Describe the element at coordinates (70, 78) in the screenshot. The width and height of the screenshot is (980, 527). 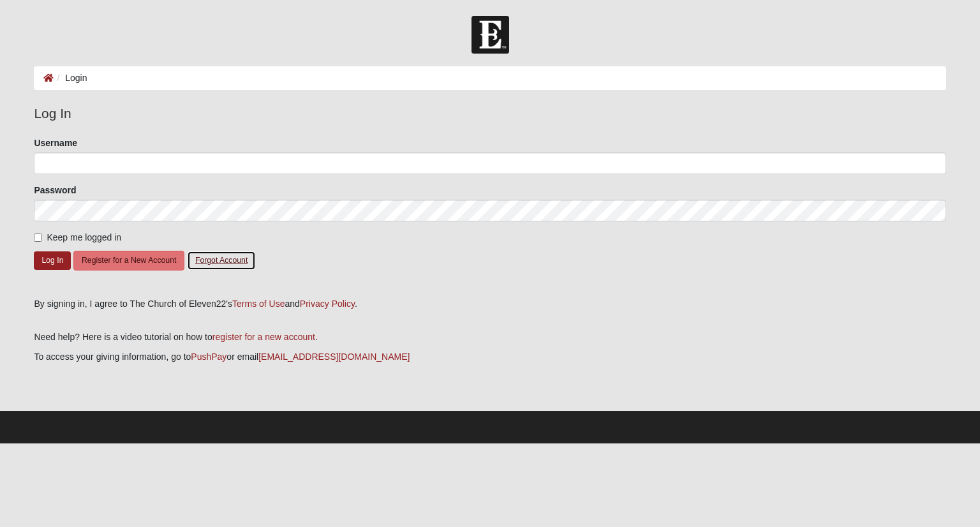
I see `li: Login` at that location.